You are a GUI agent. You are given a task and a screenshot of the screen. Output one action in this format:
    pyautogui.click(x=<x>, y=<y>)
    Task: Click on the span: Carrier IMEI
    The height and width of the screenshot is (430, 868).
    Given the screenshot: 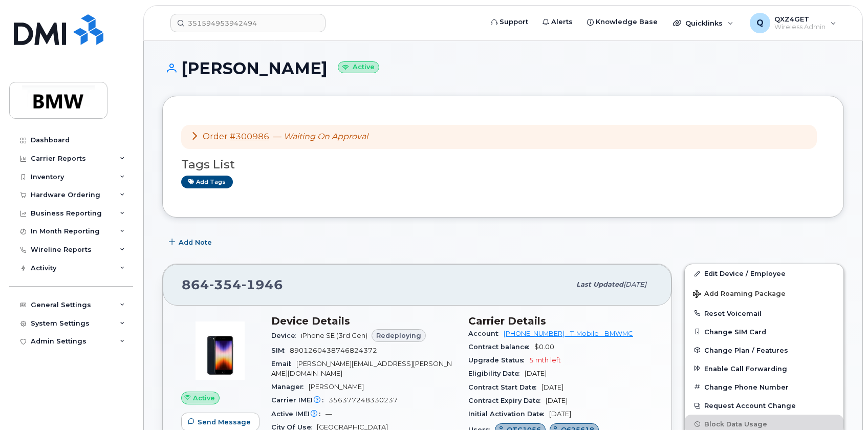 What is the action you would take?
    pyautogui.click(x=300, y=400)
    